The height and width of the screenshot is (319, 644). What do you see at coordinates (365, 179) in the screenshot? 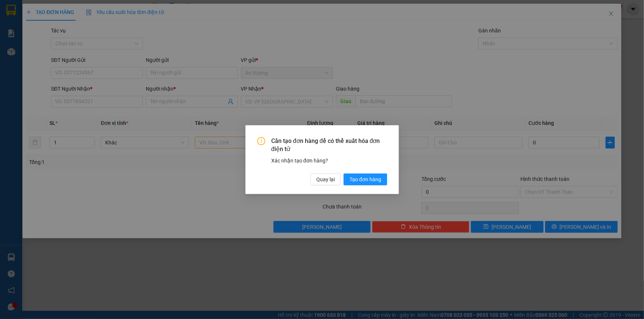
I see `button: Tạo đơn hàng` at bounding box center [365, 179].